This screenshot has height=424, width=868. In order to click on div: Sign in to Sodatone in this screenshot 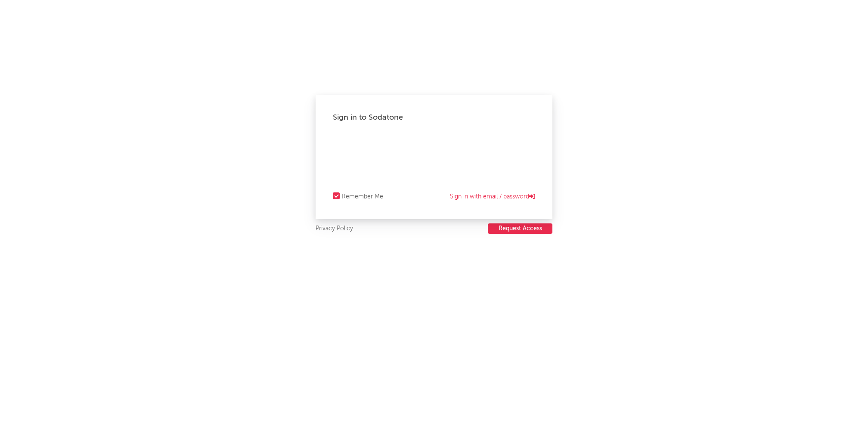, I will do `click(434, 117)`.